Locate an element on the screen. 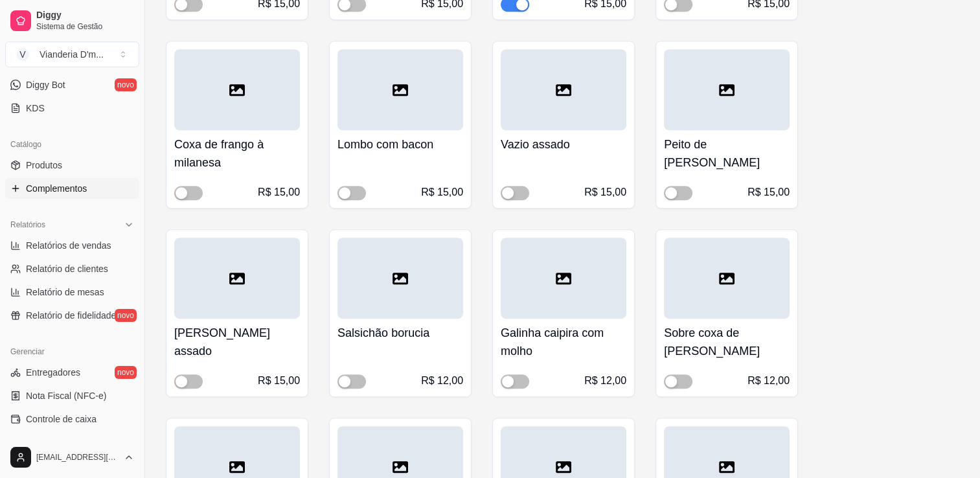  span: Diggy is located at coordinates (85, 15).